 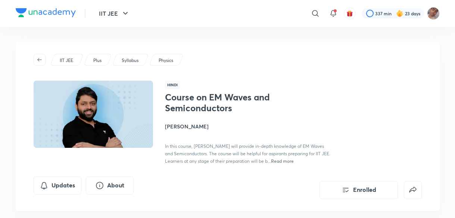 What do you see at coordinates (413, 190) in the screenshot?
I see `button: false` at bounding box center [413, 190].